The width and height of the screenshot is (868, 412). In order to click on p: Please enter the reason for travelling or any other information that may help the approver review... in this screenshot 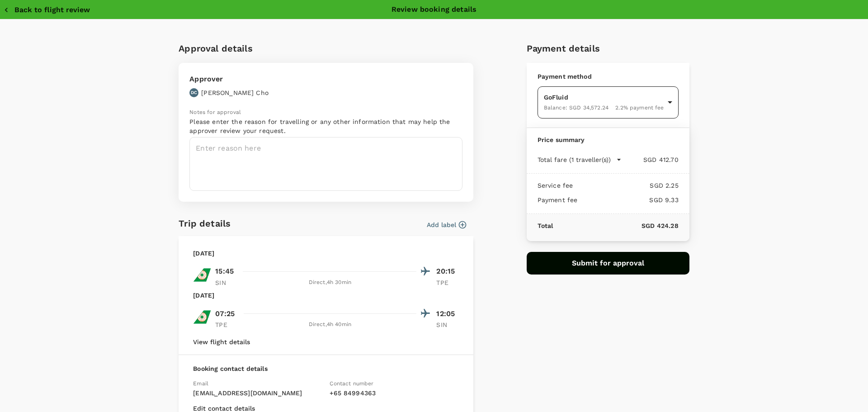, I will do `click(326, 126)`.